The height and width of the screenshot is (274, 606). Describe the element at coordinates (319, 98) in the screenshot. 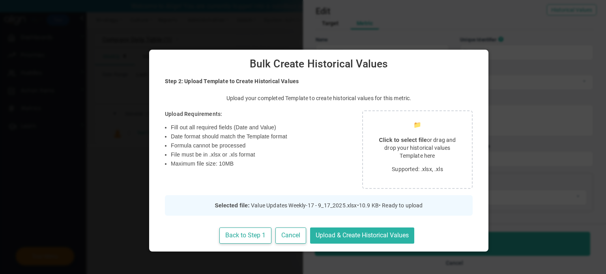

I see `p: Upload your completed Template to create historical values for this metric.` at that location.